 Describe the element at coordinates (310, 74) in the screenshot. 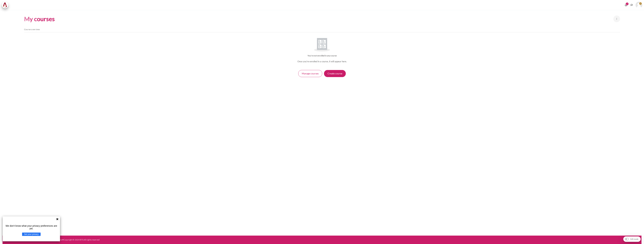

I see `button: Manage courses` at that location.